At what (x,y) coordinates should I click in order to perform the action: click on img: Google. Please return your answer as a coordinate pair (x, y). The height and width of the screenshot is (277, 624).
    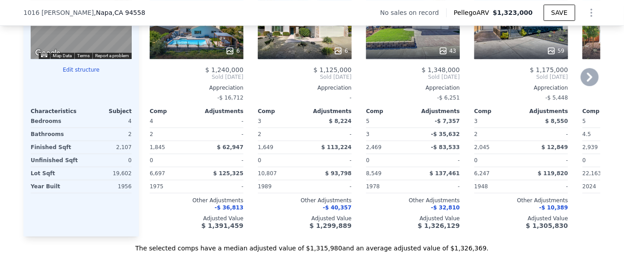
    Looking at the image, I should click on (48, 53).